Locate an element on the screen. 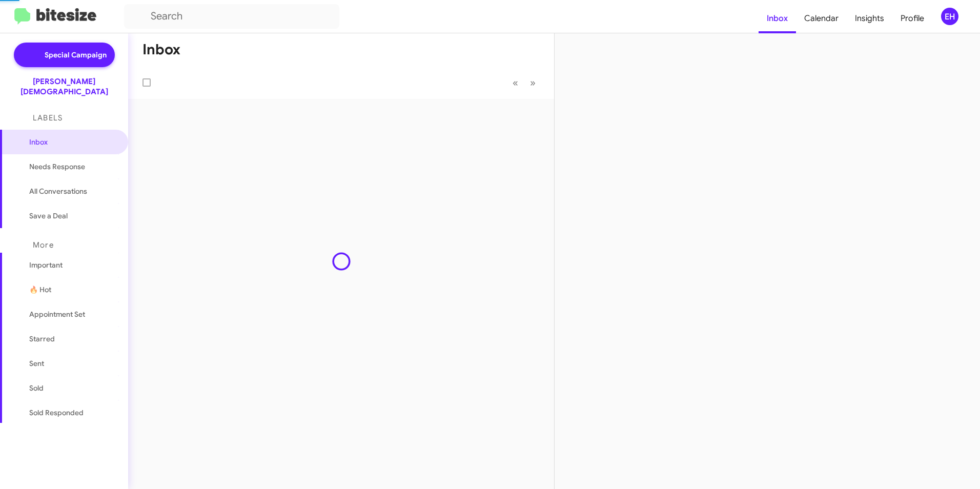 The width and height of the screenshot is (980, 489). span: Starred is located at coordinates (42, 339).